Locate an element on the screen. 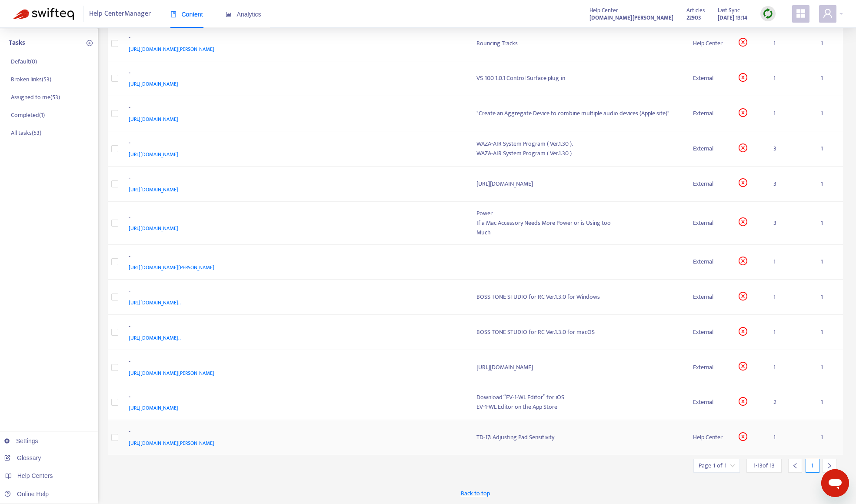  div: VS-100 1.0.1 Control Surface plug-in is located at coordinates (577, 78).